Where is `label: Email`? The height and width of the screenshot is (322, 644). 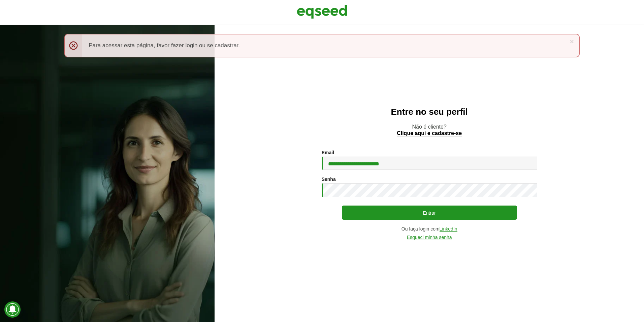
label: Email is located at coordinates (328, 152).